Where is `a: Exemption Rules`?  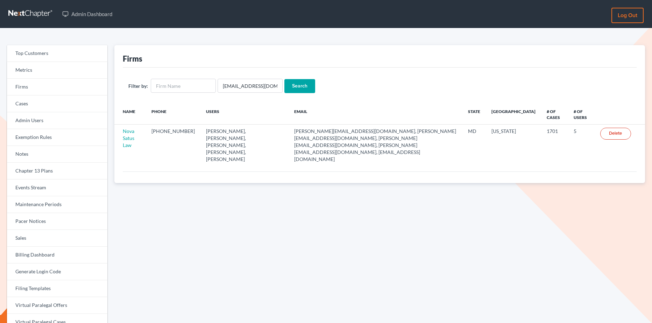
a: Exemption Rules is located at coordinates (57, 137).